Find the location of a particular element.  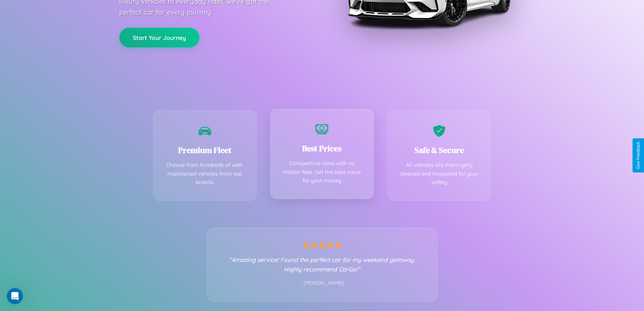

div: Give Feedback is located at coordinates (638, 156).